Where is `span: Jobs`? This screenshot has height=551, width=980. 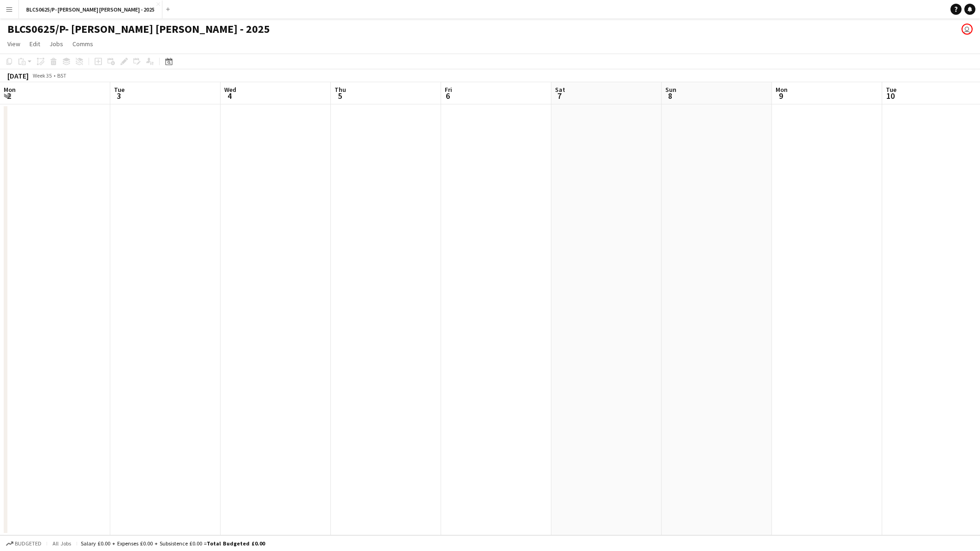 span: Jobs is located at coordinates (56, 44).